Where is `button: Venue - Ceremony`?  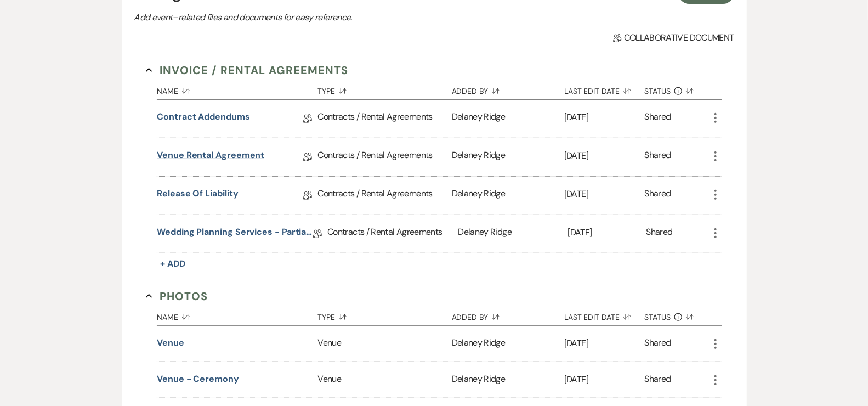
button: Venue - Ceremony is located at coordinates (198, 379).